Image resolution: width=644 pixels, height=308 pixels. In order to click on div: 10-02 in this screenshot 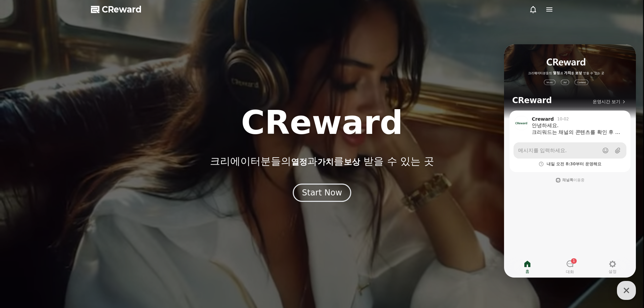, I will do `click(59, 74)`.